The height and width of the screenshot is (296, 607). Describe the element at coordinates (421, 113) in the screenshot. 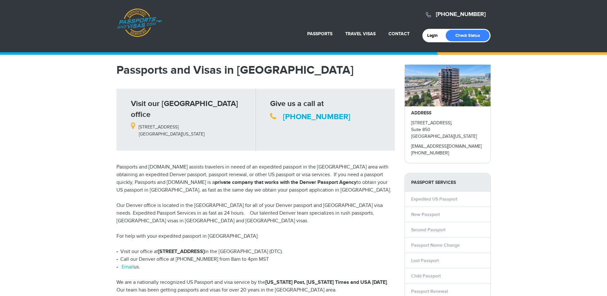

I see `strong: ADDRESS` at that location.